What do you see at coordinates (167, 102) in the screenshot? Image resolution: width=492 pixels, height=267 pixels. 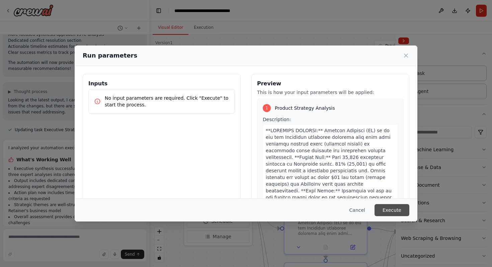 I see `p: No input parameters are required. Click "Execute" to start the process.` at bounding box center [167, 102].